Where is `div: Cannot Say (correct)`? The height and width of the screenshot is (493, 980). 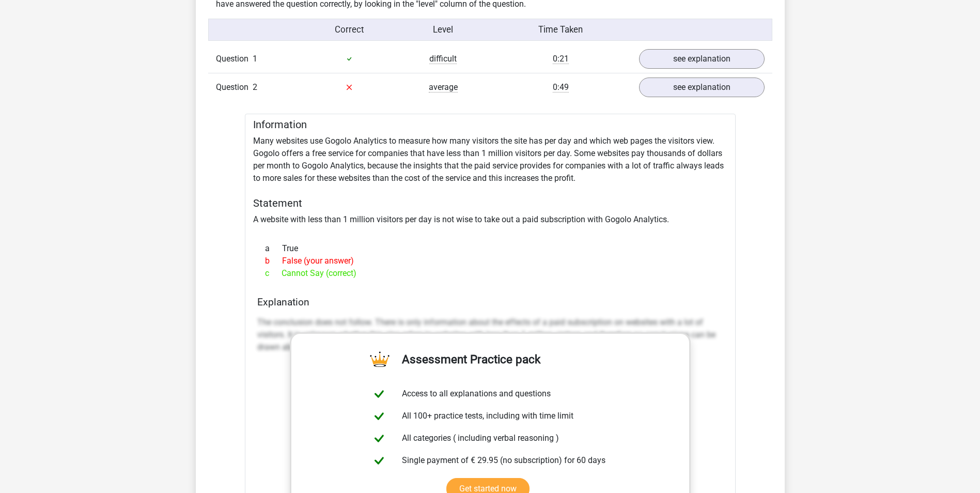
div: Cannot Say (correct) is located at coordinates (490, 273).